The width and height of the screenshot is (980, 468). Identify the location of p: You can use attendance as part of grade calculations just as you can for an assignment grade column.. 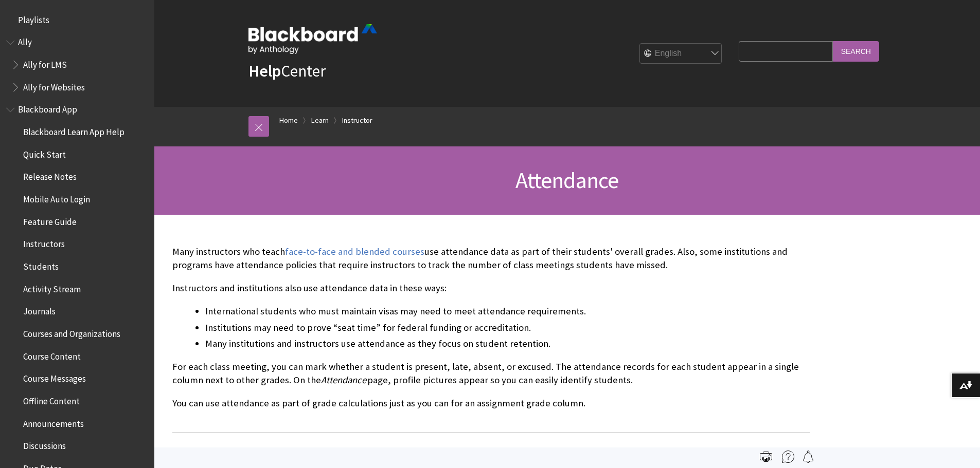
(491, 403).